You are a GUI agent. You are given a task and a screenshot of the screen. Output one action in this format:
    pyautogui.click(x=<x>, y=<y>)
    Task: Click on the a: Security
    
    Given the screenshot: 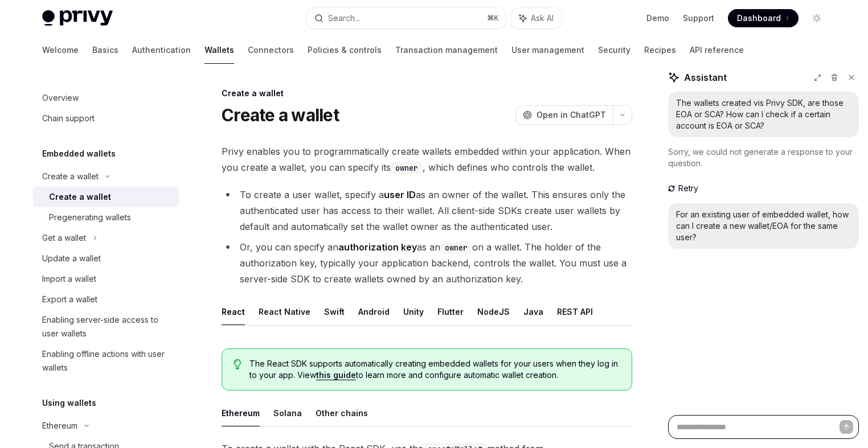 What is the action you would take?
    pyautogui.click(x=614, y=50)
    